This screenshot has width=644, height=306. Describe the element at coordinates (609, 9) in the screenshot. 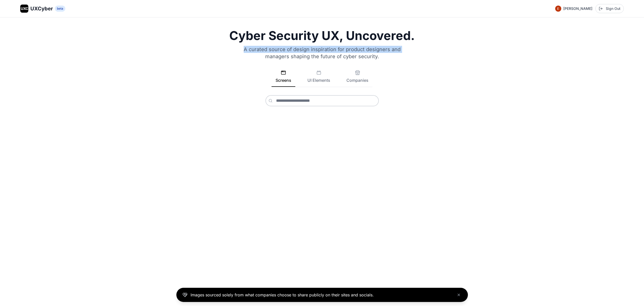

I see `button: Sign Out` at that location.